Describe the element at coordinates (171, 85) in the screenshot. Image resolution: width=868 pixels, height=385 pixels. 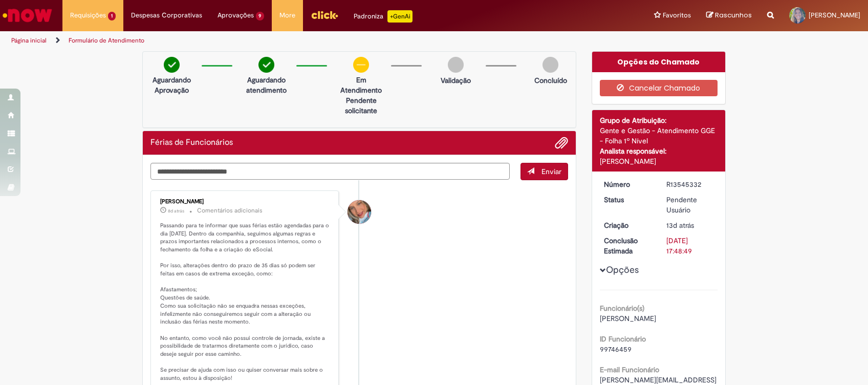
I see `p: Aguardando Aprovação` at that location.